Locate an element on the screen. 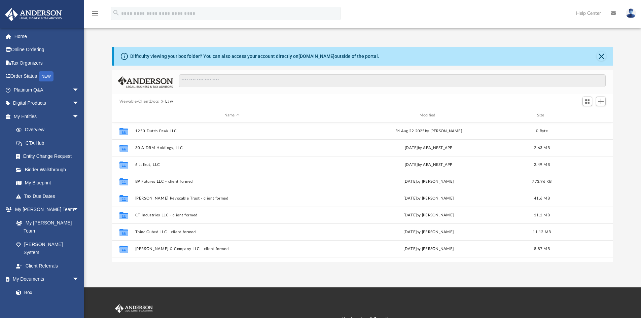 The image size is (641, 318). span: 41.6 MB is located at coordinates (542, 198).